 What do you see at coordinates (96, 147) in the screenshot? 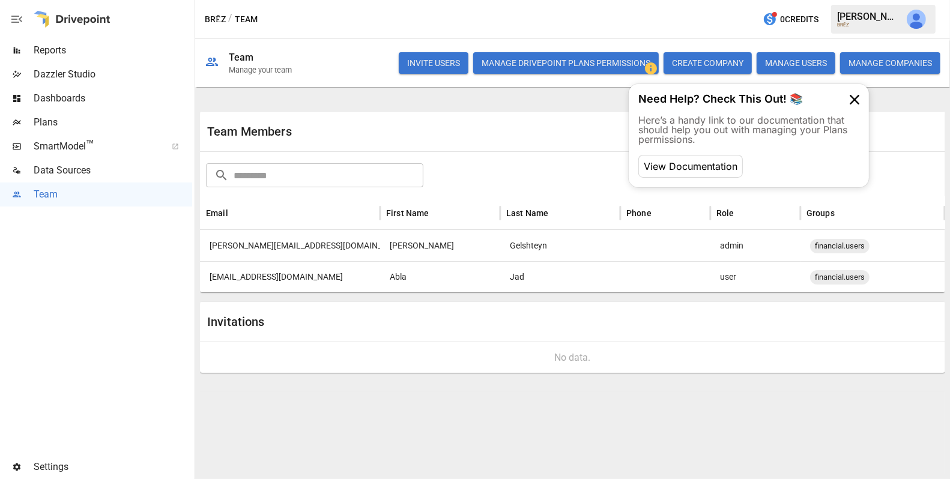
I see `span: SmartModel` at bounding box center [96, 147].